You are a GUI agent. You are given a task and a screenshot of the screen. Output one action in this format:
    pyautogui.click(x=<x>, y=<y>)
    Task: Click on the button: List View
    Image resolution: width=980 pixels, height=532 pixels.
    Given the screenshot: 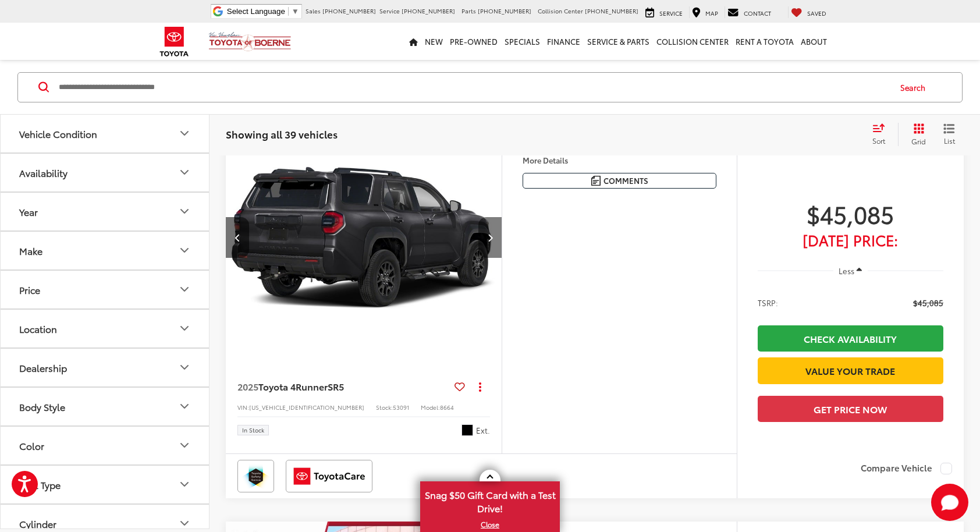 What is the action you would take?
    pyautogui.click(x=949, y=135)
    